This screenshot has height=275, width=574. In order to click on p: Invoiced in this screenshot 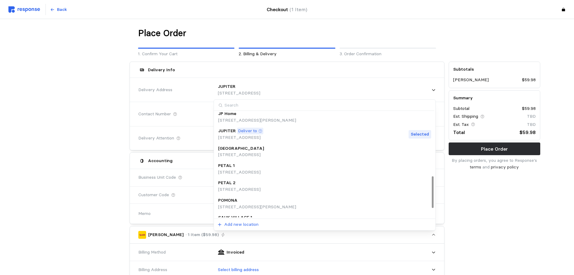, I will do `click(235, 252)`.